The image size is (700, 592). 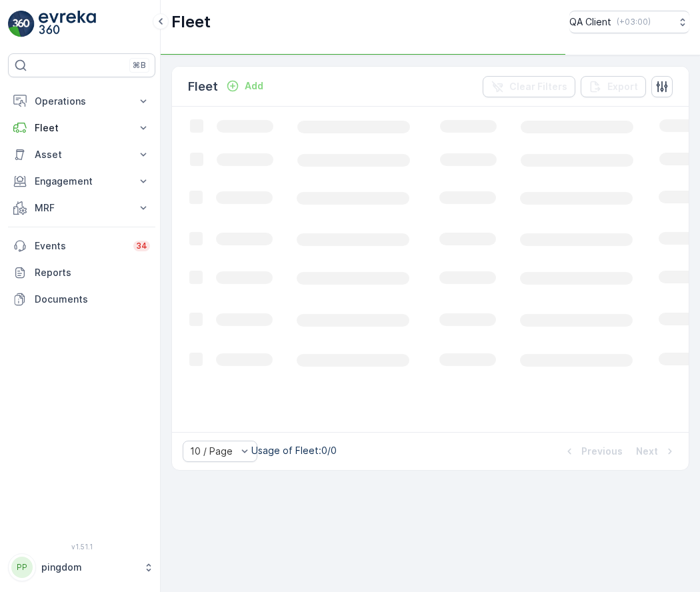 What do you see at coordinates (82, 299) in the screenshot?
I see `a: Documents` at bounding box center [82, 299].